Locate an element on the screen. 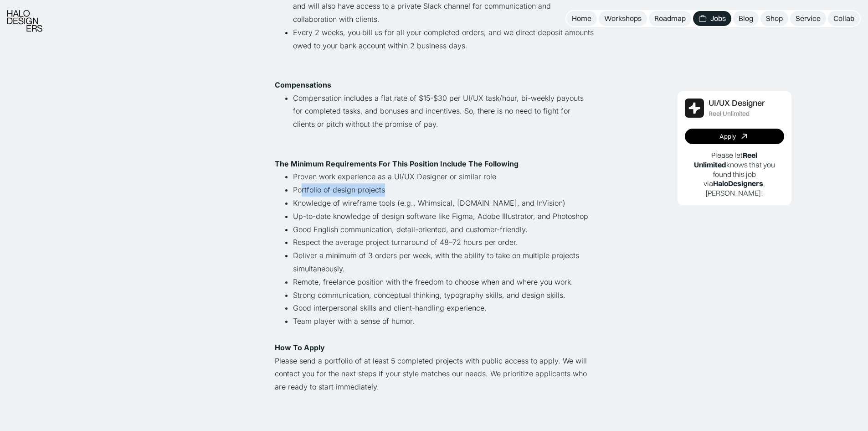 The width and height of the screenshot is (868, 431). li: Portfolio of design projects is located at coordinates (444, 190).